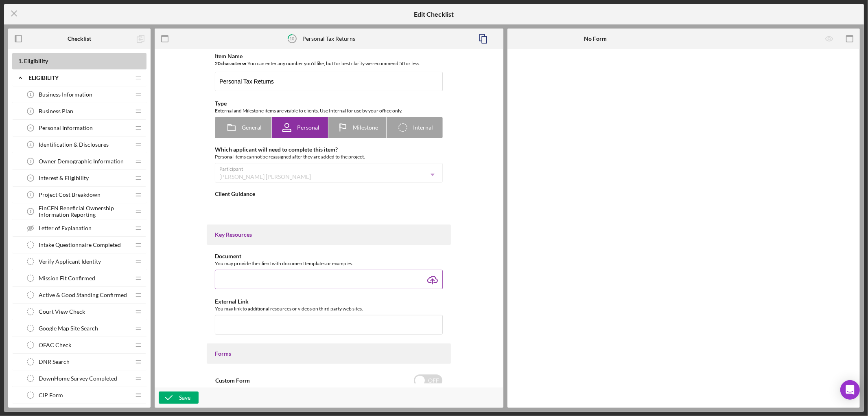 The height and width of the screenshot is (416, 868). Describe the element at coordinates (81, 162) in the screenshot. I see `span: Owner Demographic Information` at that location.